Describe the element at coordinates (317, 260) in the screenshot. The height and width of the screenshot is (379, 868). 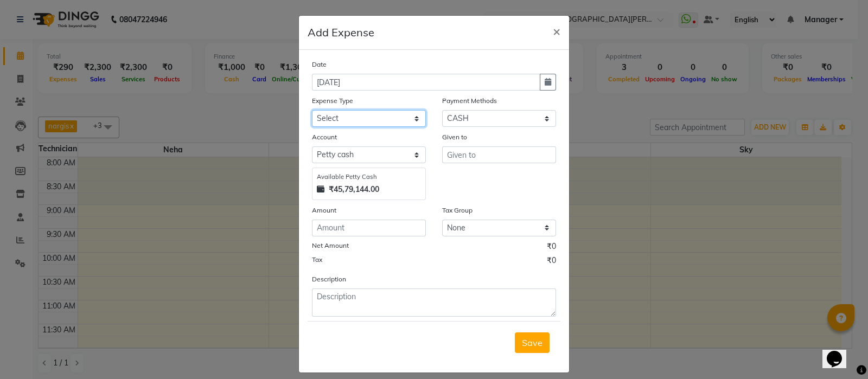
I see `label: Tax` at that location.